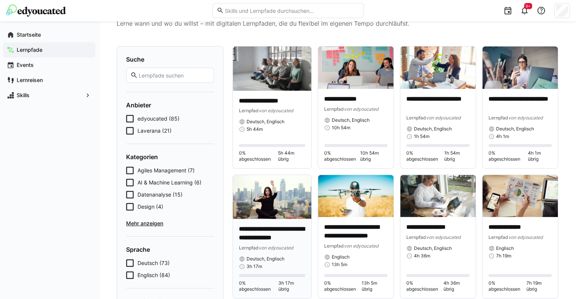  Describe the element at coordinates (503, 256) in the screenshot. I see `span: 7h 19m` at that location.